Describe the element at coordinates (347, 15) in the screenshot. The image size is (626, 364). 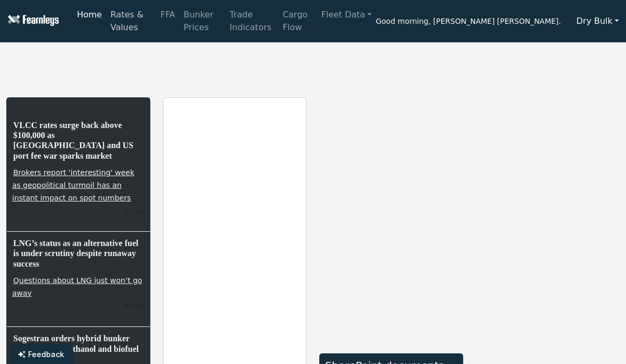
I see `a: Fleet Data` at that location.